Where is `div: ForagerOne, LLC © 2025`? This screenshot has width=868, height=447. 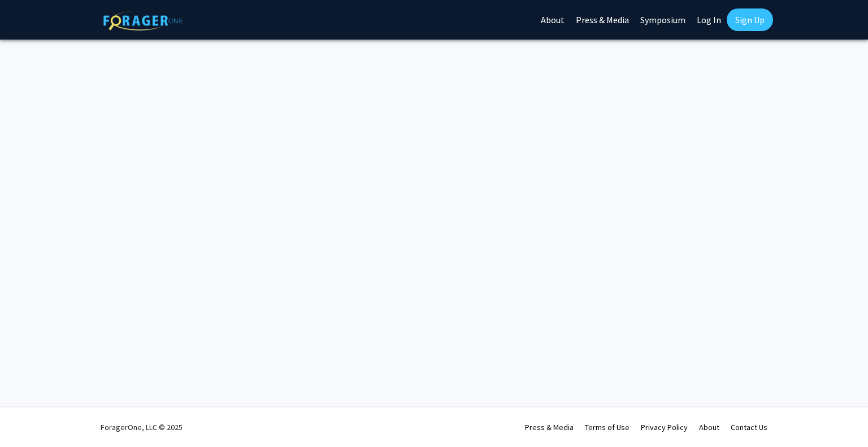
div: ForagerOne, LLC © 2025 is located at coordinates (141, 427).